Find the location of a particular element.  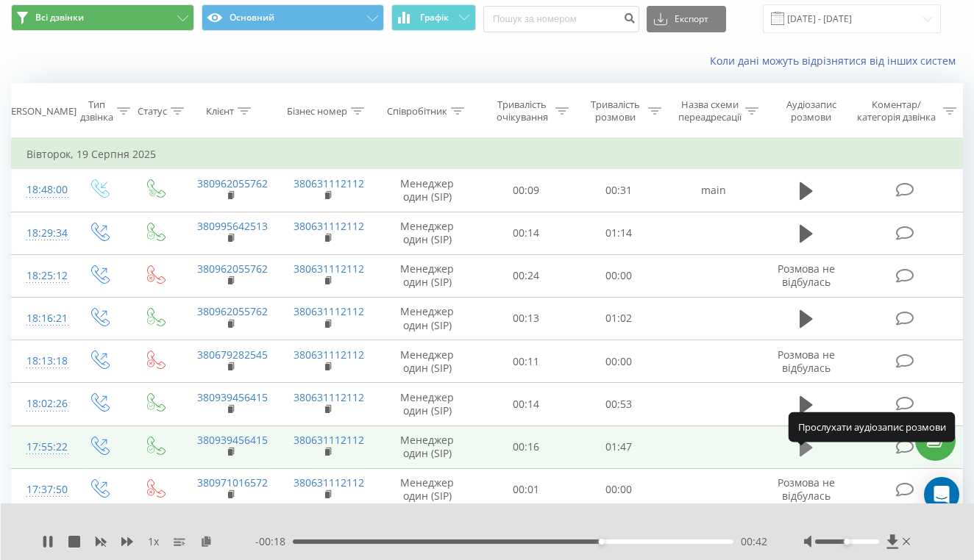

div: 18:02:26 is located at coordinates (41, 403).